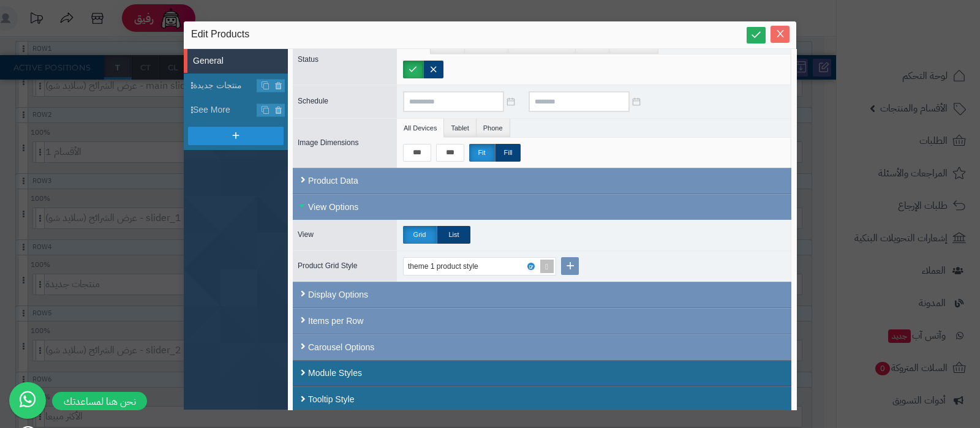 Image resolution: width=980 pixels, height=428 pixels. Describe the element at coordinates (327, 143) in the screenshot. I see `span: Image Dimensions` at that location.